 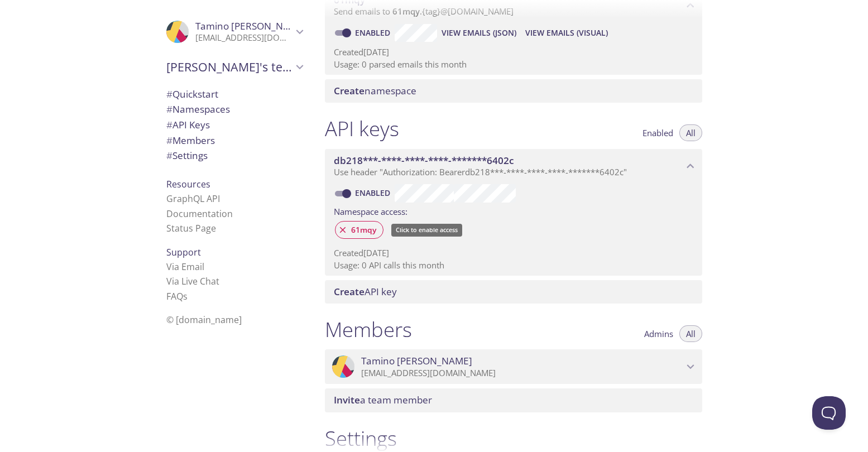 I want to click on div: Create API Key, so click(x=513, y=291).